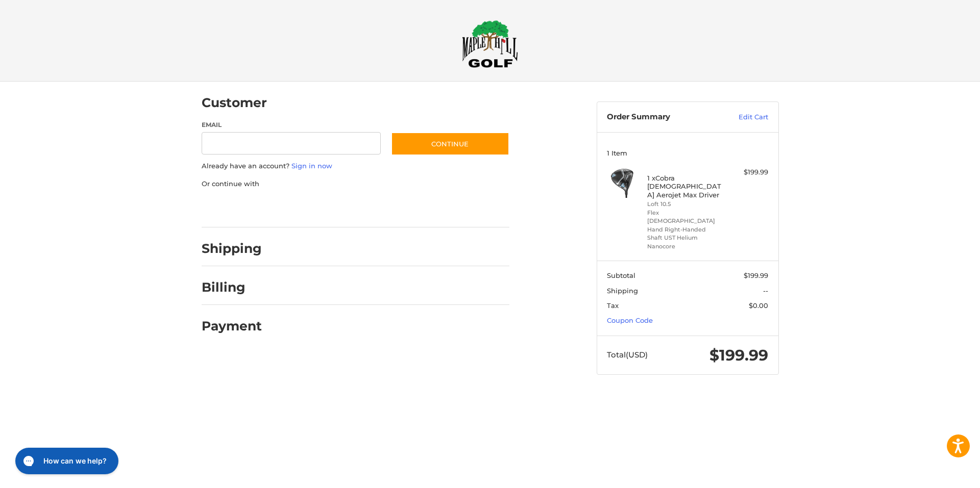 The image size is (980, 488). What do you see at coordinates (686, 204) in the screenshot?
I see `li: Loft 10.5` at bounding box center [686, 204].